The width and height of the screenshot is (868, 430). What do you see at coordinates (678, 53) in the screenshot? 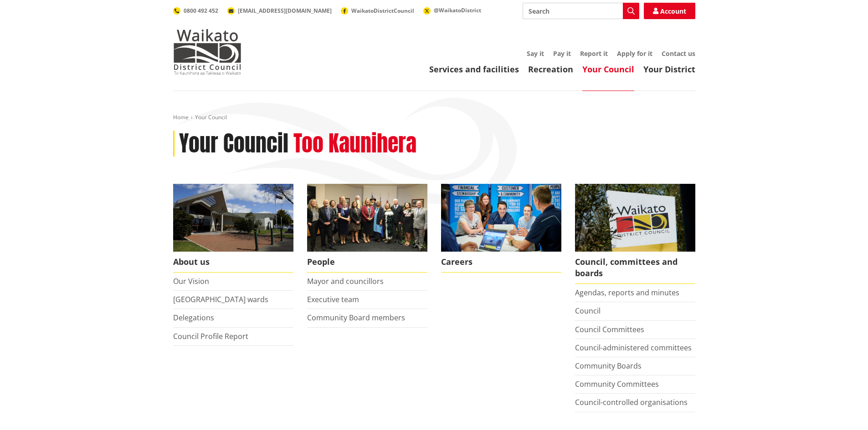
I see `a: Contact us` at bounding box center [678, 53].